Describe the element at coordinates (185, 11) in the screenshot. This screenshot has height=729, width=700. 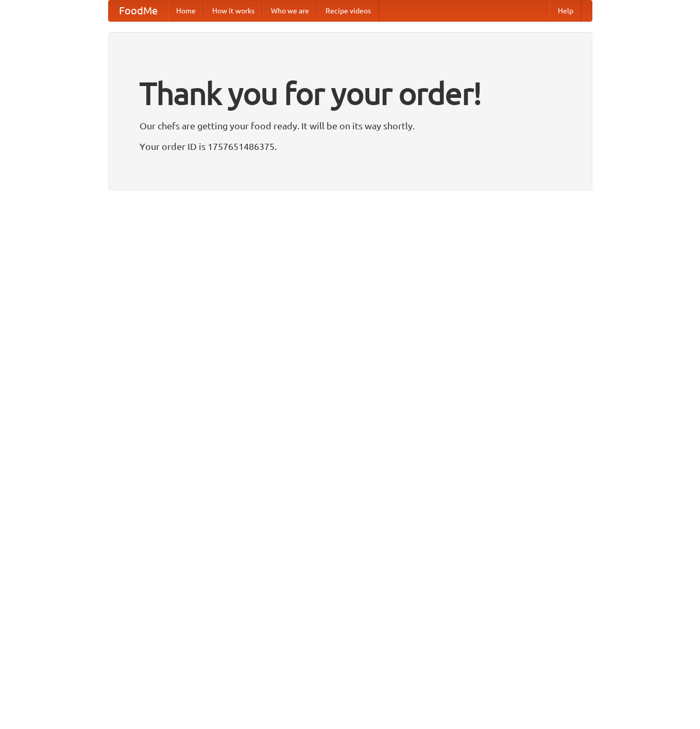
I see `a: Home` at that location.